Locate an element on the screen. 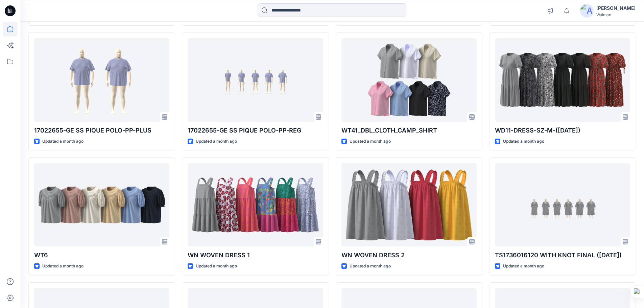 The image size is (644, 308). p: 17022655-GE SS PIQUE POLO-PP-PLUS is located at coordinates (102, 130).